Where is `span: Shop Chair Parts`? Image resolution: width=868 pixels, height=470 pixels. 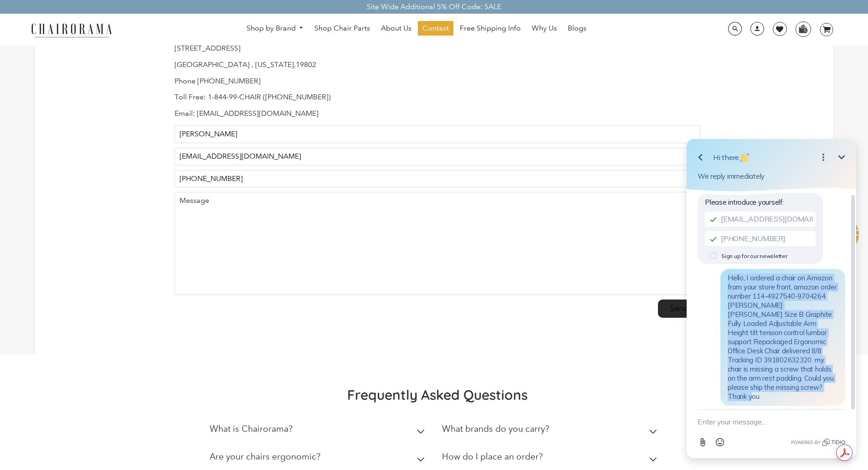
span: Shop Chair Parts is located at coordinates (342, 28).